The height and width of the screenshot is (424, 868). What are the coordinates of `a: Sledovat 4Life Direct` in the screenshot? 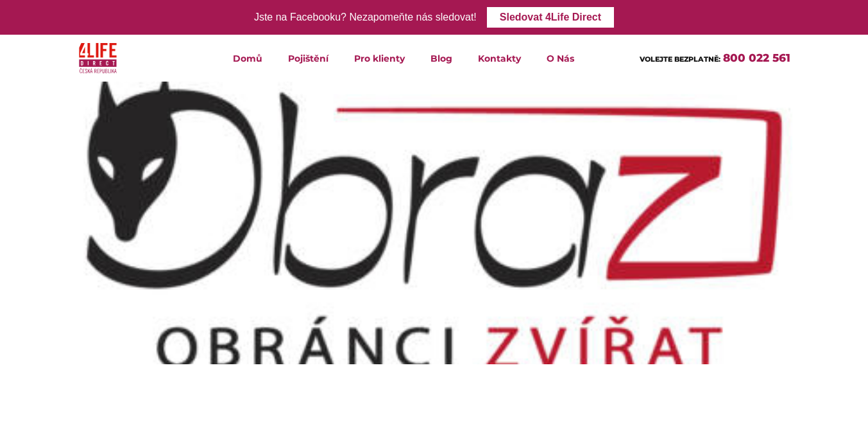 It's located at (550, 17).